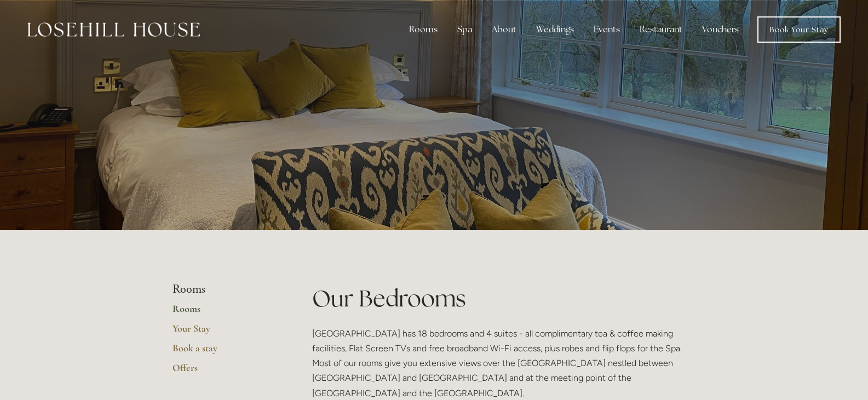 The height and width of the screenshot is (400, 868). What do you see at coordinates (607, 30) in the screenshot?
I see `div: Events` at bounding box center [607, 30].